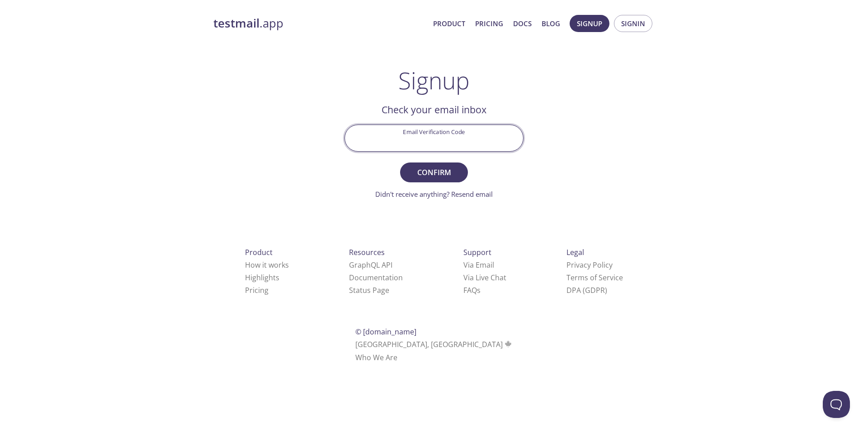 This screenshot has width=868, height=436. I want to click on button: Signup, so click(589, 23).